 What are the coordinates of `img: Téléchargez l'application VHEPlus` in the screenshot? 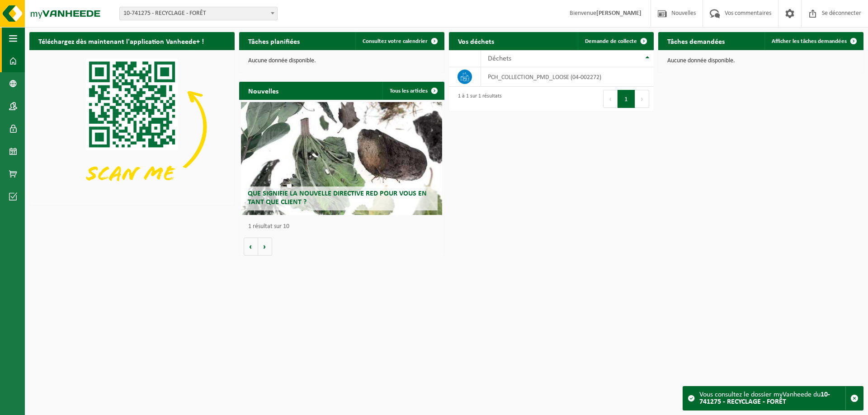 It's located at (132, 127).